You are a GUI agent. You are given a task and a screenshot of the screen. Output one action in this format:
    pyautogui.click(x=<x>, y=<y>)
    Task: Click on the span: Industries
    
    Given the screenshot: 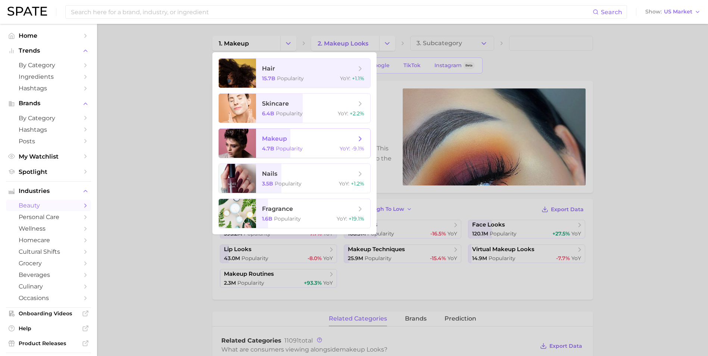 What is the action you would take?
    pyautogui.click(x=49, y=191)
    